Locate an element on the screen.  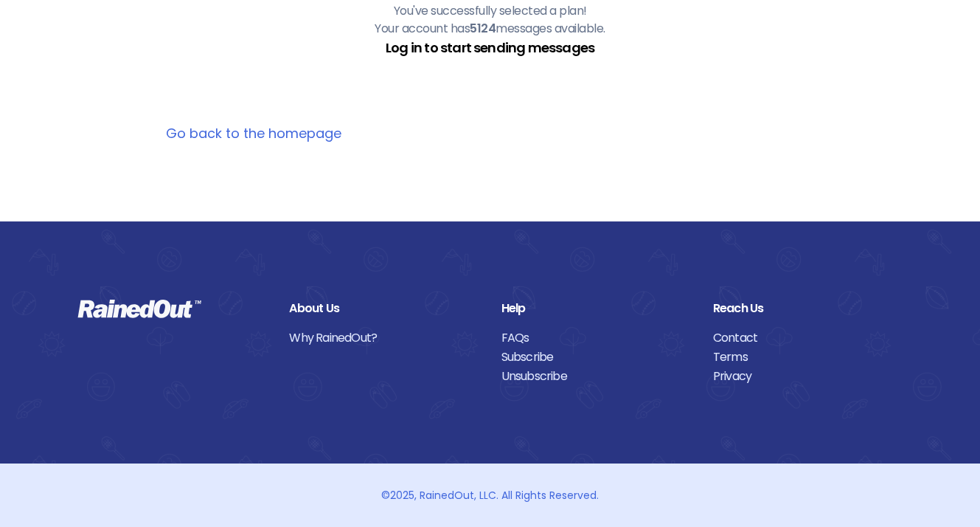
div: About Us is located at coordinates (383, 309).